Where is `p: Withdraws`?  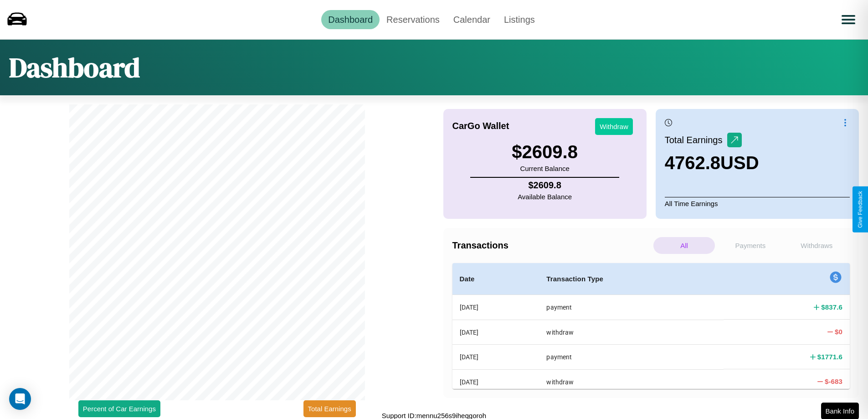
p: Withdraws is located at coordinates (816, 245).